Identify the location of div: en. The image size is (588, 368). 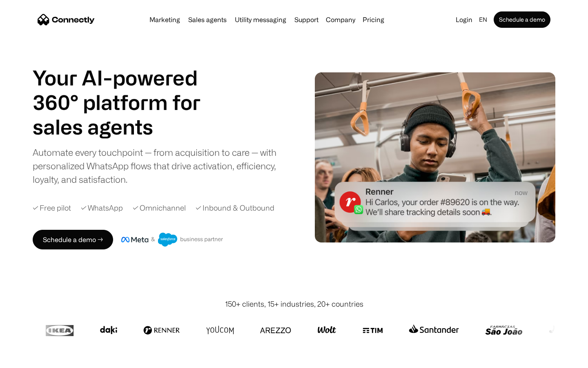
(483, 20).